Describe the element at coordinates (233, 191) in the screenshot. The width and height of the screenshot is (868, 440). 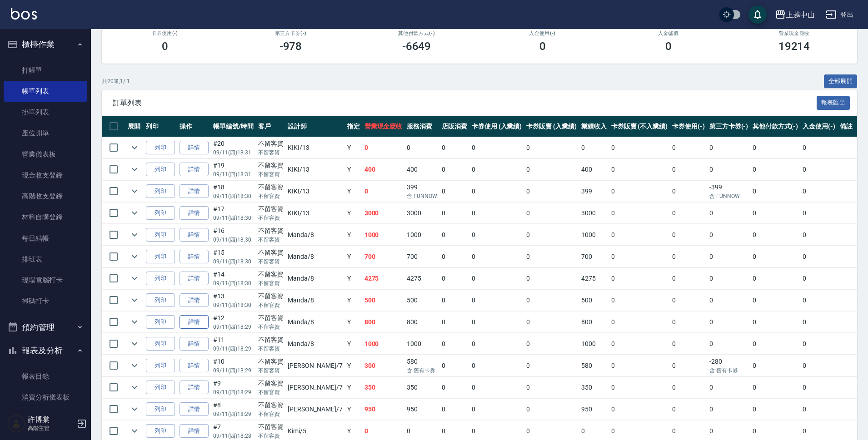
I see `td: #18` at that location.